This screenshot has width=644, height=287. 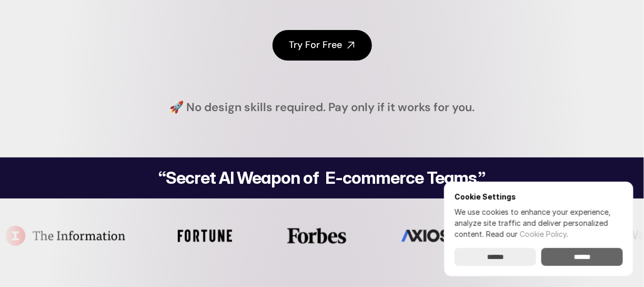 I want to click on h4: Try For Free, so click(x=316, y=45).